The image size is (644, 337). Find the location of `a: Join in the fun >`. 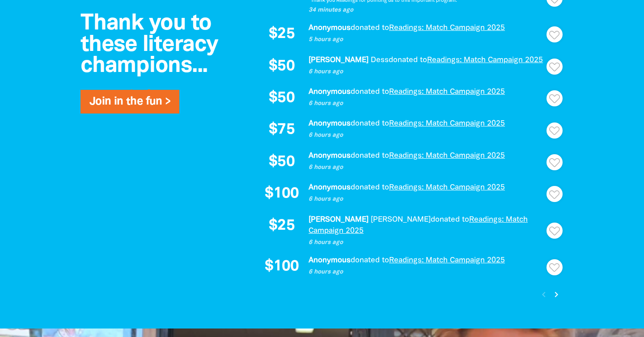

a: Join in the fun > is located at coordinates (130, 101).